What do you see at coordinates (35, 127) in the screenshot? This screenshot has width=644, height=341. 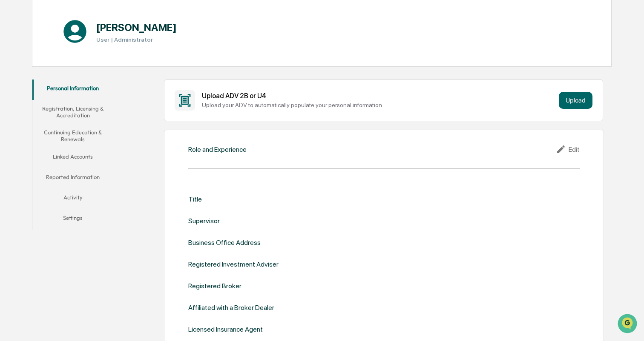 I see `span: Data Lookup` at bounding box center [35, 127].